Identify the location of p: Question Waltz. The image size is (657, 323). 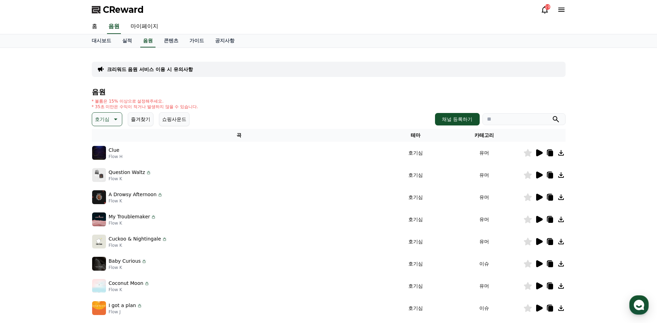
(127, 172).